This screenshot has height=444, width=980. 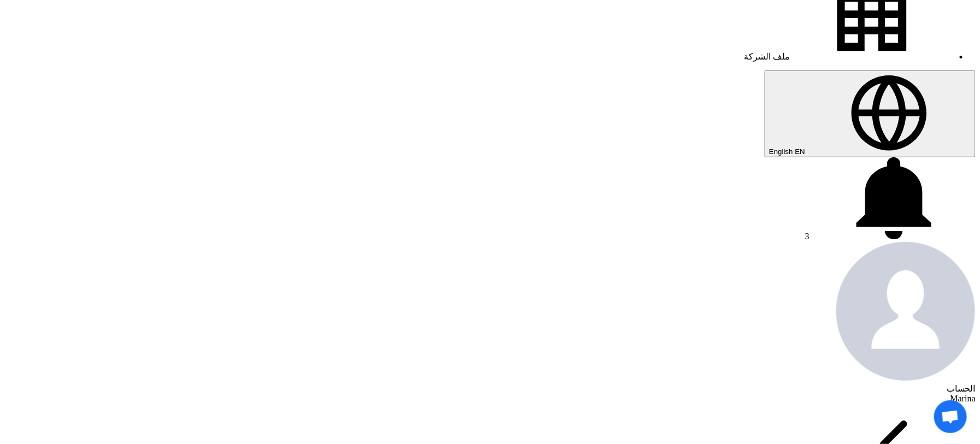 What do you see at coordinates (951, 417) in the screenshot?
I see `a: Open chat` at bounding box center [951, 417].